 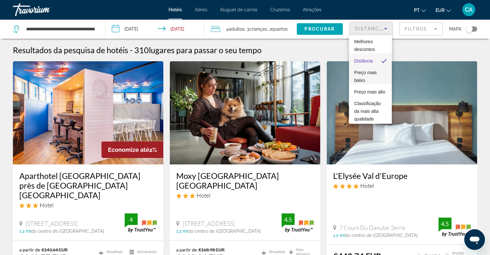 I want to click on span: Preço mais baixo, so click(x=365, y=76).